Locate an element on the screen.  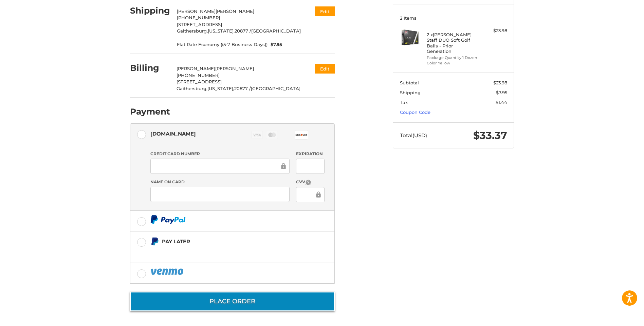
label: Credit Card Number is located at coordinates (220, 154).